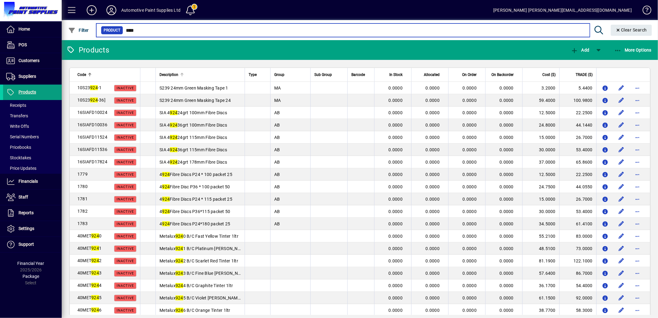 Image resolution: width=658 pixels, height=318 pixels. What do you see at coordinates (541, 150) in the screenshot?
I see `td: 30.0000` at bounding box center [541, 150].